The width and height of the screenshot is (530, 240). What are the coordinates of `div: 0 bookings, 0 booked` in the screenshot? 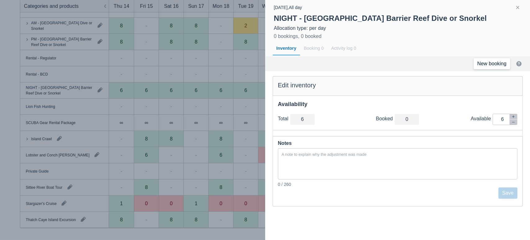 It's located at (298, 36).